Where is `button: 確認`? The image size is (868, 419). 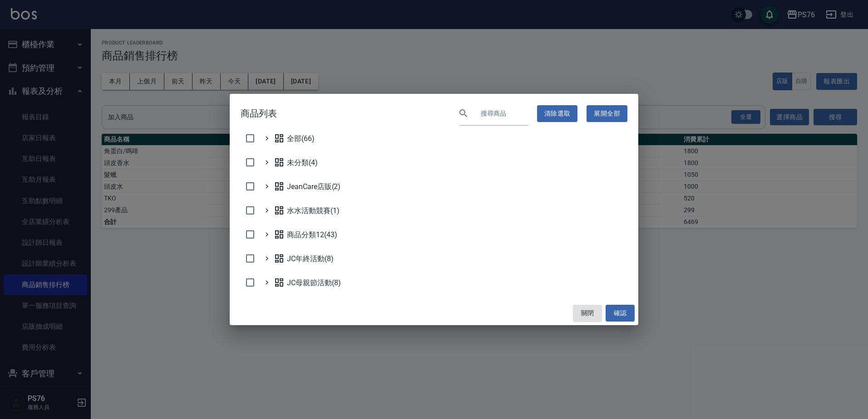
button: 確認 is located at coordinates (620, 313).